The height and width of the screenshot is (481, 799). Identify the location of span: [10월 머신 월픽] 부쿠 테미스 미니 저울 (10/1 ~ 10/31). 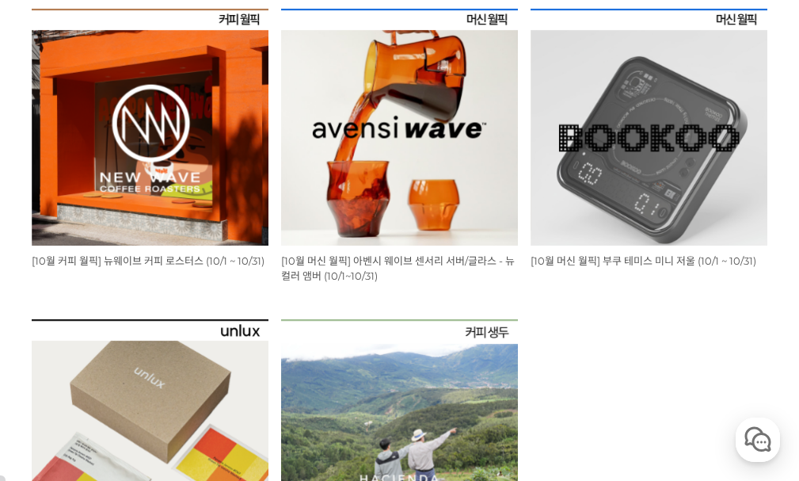
(643, 261).